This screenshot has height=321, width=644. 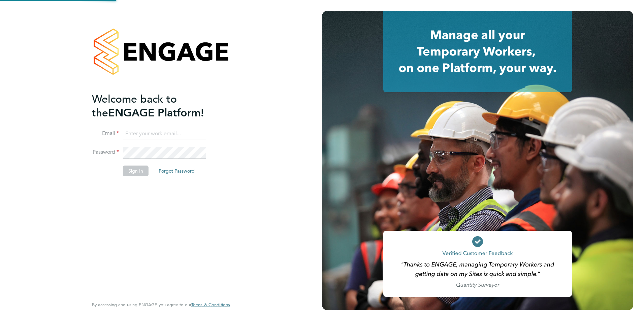 What do you see at coordinates (161, 305) in the screenshot?
I see `span: By accessing and using ENGAGE you agree to our` at bounding box center [161, 305].